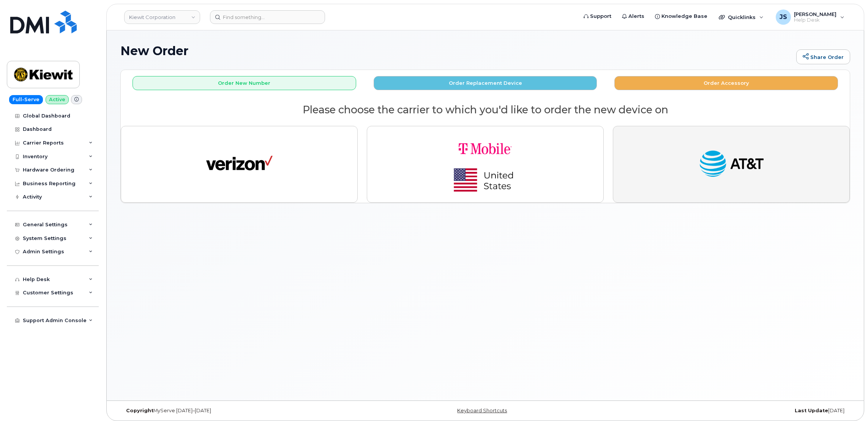 The image size is (868, 421). What do you see at coordinates (482, 410) in the screenshot?
I see `a: Keyboard Shortcuts` at bounding box center [482, 410].